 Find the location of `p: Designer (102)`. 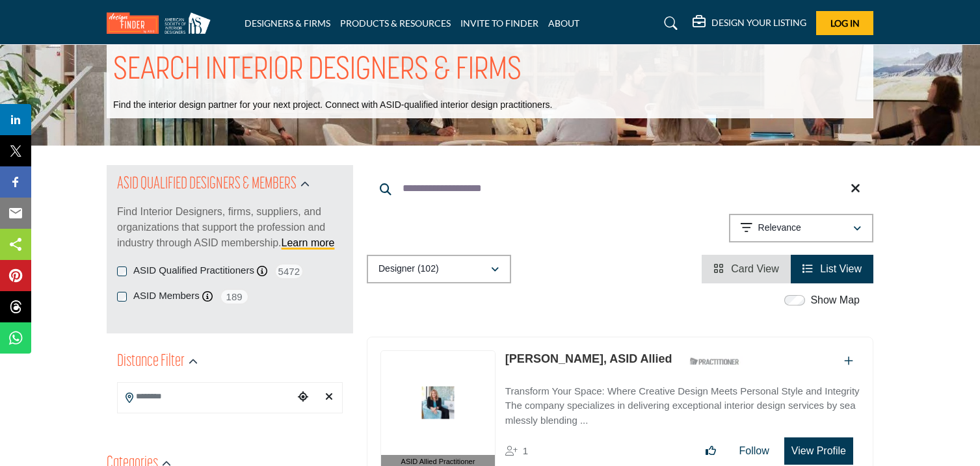

p: Designer (102) is located at coordinates (408, 269).